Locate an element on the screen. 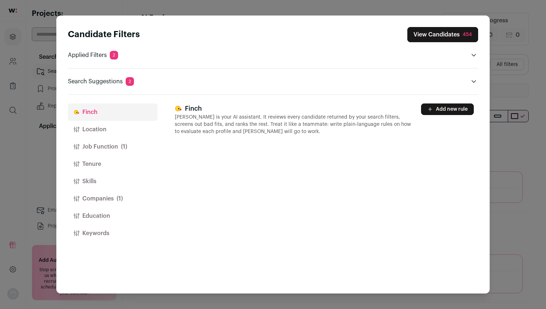  button: Job Function(1) is located at coordinates (113, 147).